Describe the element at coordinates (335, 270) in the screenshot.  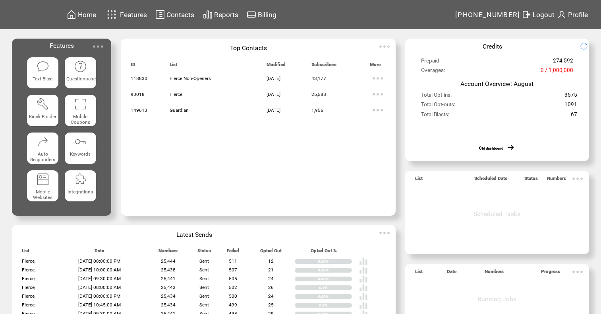
I see `div: 0.08%` at that location.